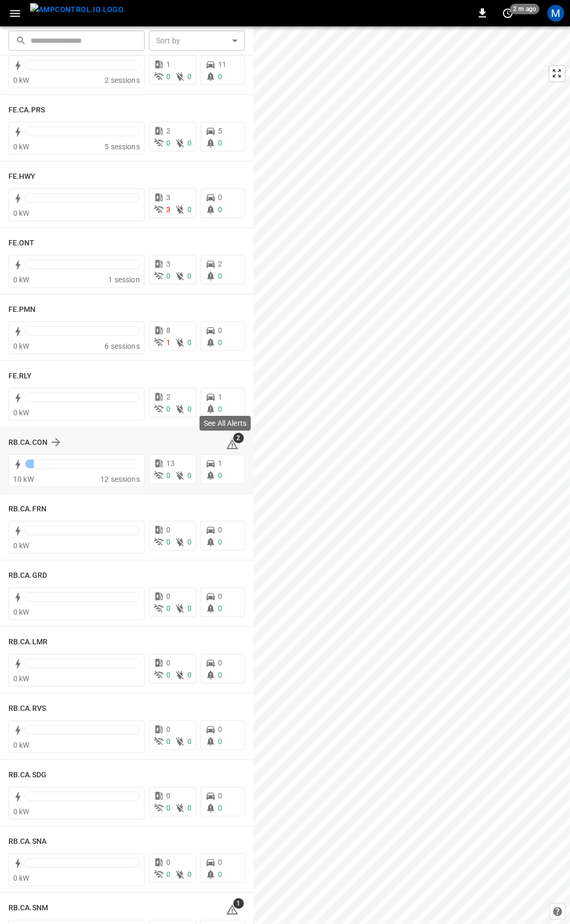  Describe the element at coordinates (26, 709) in the screenshot. I see `h6: RB.CA.RVS` at that location.